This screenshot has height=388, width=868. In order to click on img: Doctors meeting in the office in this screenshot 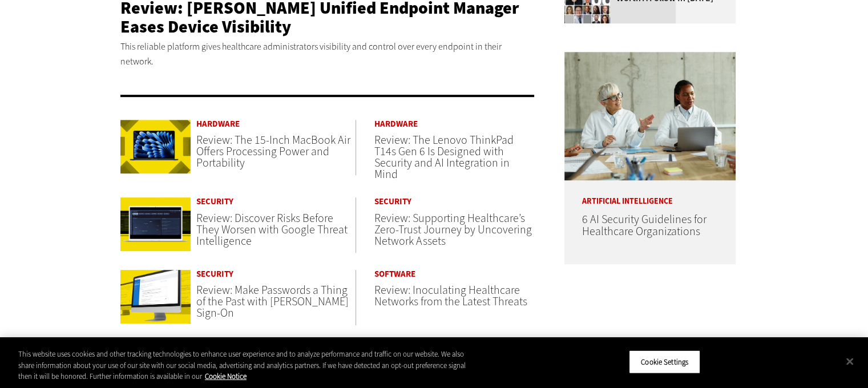, I will do `click(650, 116)`.